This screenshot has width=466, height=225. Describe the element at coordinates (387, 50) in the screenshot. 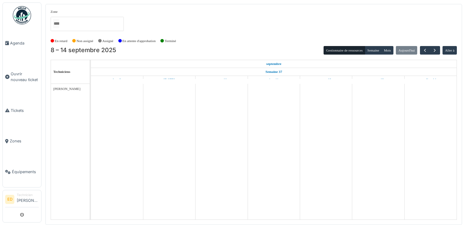

I see `button: Mois` at that location.